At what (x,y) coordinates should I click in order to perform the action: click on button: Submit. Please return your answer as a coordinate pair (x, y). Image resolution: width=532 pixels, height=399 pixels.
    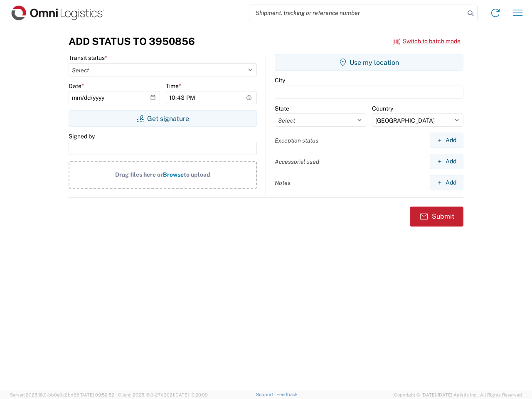
    Looking at the image, I should click on (436, 216).